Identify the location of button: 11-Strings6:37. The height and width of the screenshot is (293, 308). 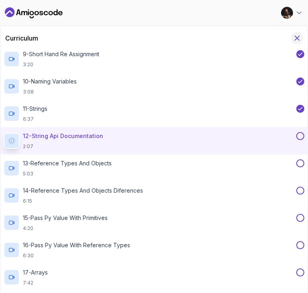
(154, 114).